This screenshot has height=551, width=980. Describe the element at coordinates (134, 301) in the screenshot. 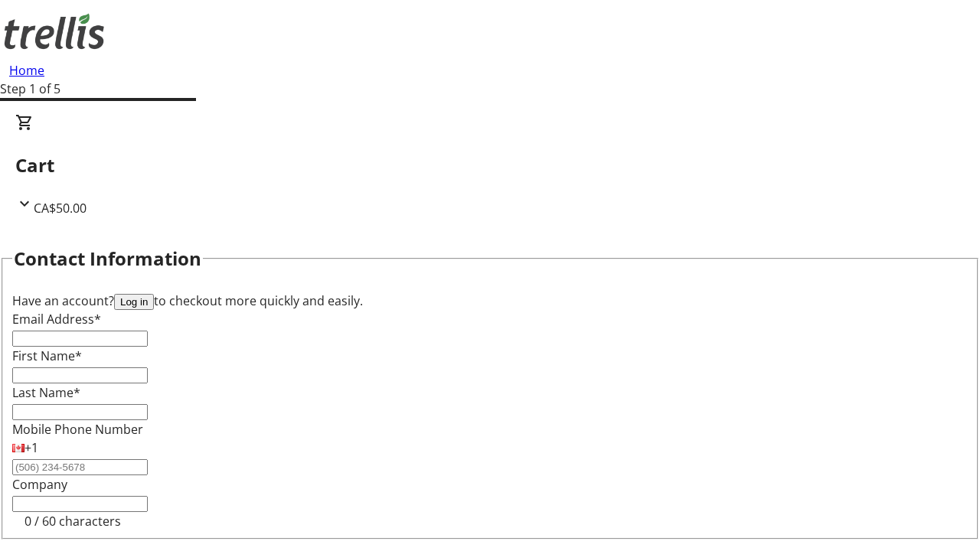

I see `button: Log in` at that location.